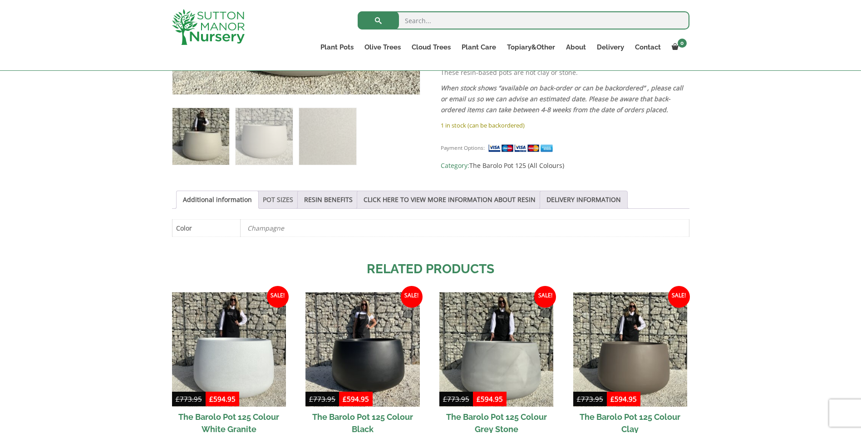 Image resolution: width=861 pixels, height=433 pixels. What do you see at coordinates (565, 166) in the screenshot?
I see `span: Category:` at bounding box center [565, 166].